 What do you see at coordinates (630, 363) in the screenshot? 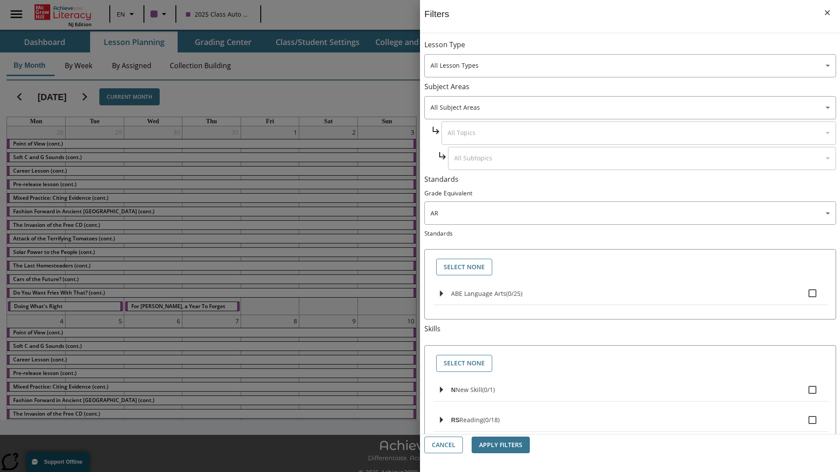
I see `div: Select skills` at bounding box center [630, 363].